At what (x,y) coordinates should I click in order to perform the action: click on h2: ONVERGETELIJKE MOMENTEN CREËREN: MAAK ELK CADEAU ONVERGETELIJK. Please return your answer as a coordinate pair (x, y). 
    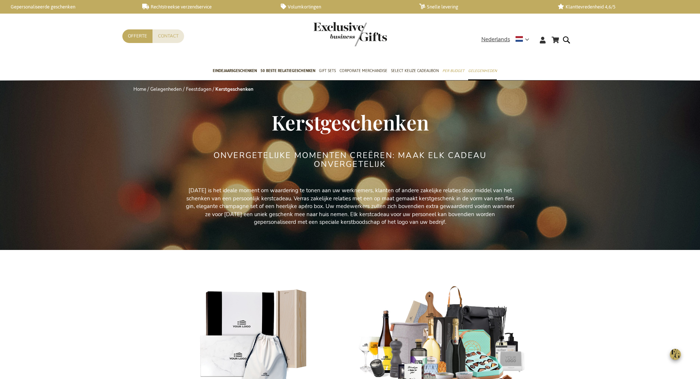
    Looking at the image, I should click on (350, 160).